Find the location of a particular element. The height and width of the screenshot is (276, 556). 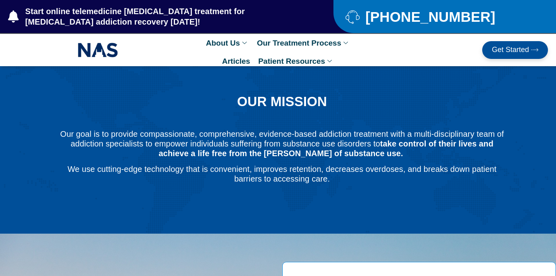

a: Articles is located at coordinates (236, 61).